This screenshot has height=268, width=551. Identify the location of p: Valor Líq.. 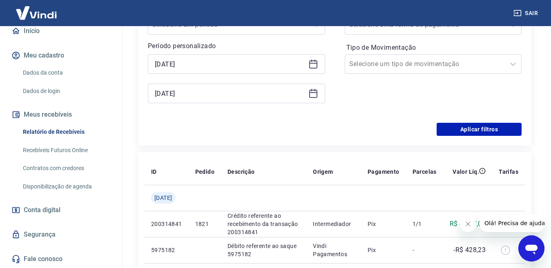
(466, 172).